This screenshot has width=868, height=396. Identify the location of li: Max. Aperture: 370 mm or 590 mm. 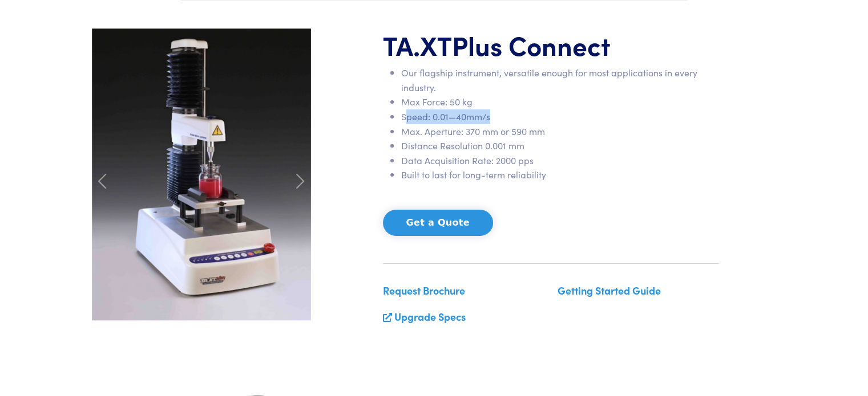
(560, 132).